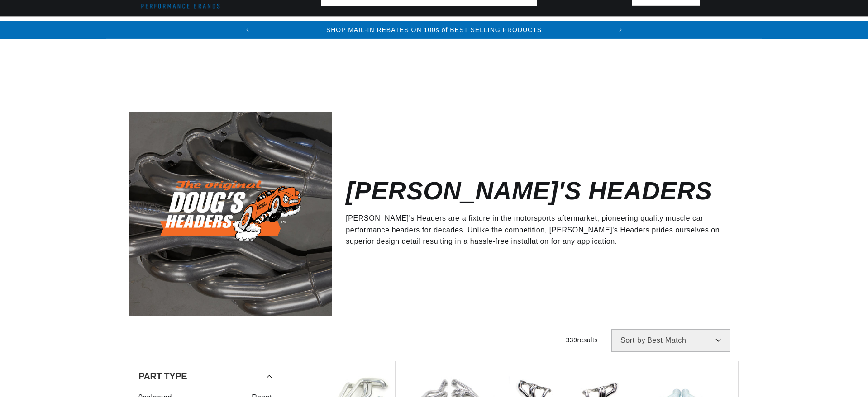  I want to click on a: SHOP MAIL-IN REBATES ON 100s of BEST SELLING PRODUCTS, so click(434, 30).